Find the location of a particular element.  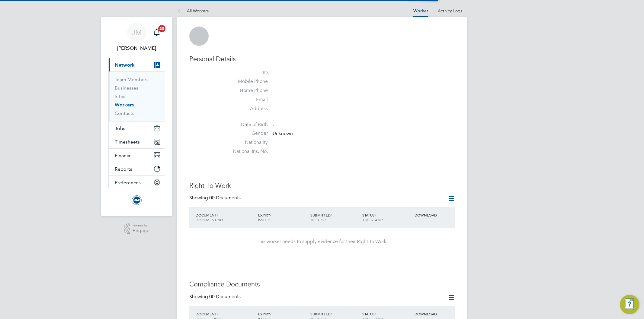

a: Worker is located at coordinates (421, 11).